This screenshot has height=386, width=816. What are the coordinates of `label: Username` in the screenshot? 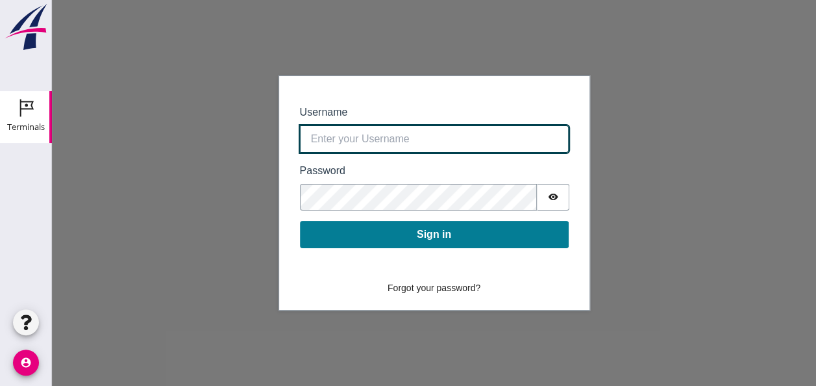 It's located at (382, 112).